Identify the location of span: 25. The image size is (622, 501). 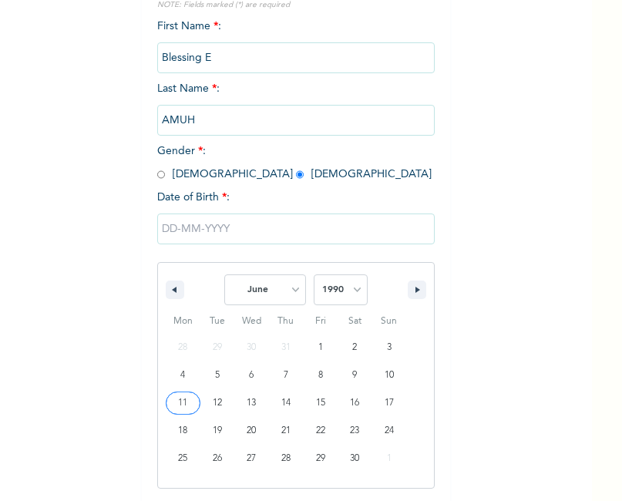
(183, 459).